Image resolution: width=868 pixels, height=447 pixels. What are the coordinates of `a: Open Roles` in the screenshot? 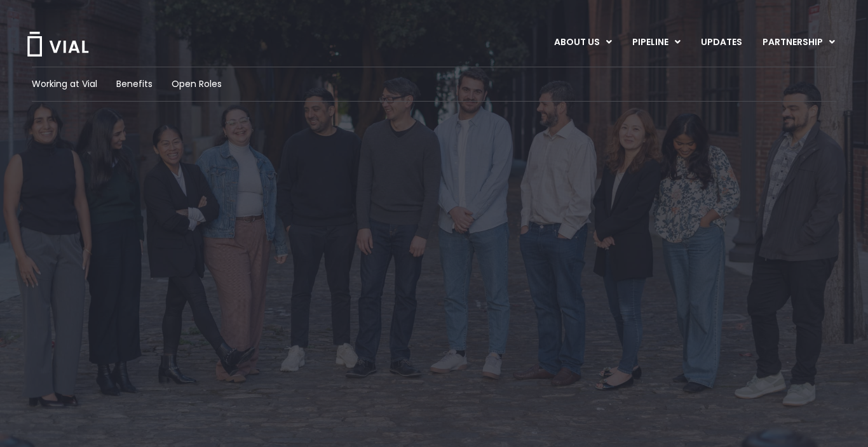 It's located at (196, 84).